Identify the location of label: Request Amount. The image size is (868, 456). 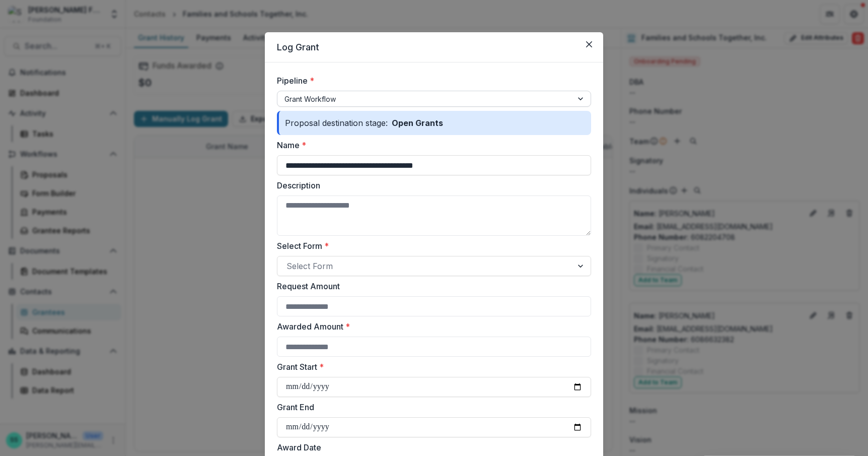
(431, 286).